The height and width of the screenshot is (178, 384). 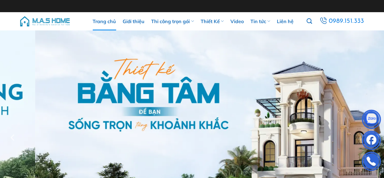 What do you see at coordinates (45, 21) in the screenshot?
I see `img: M.A.S HOME – Tổng Thầu Thiết Kế Và Xây Nhà Trọn Gói` at bounding box center [45, 21].